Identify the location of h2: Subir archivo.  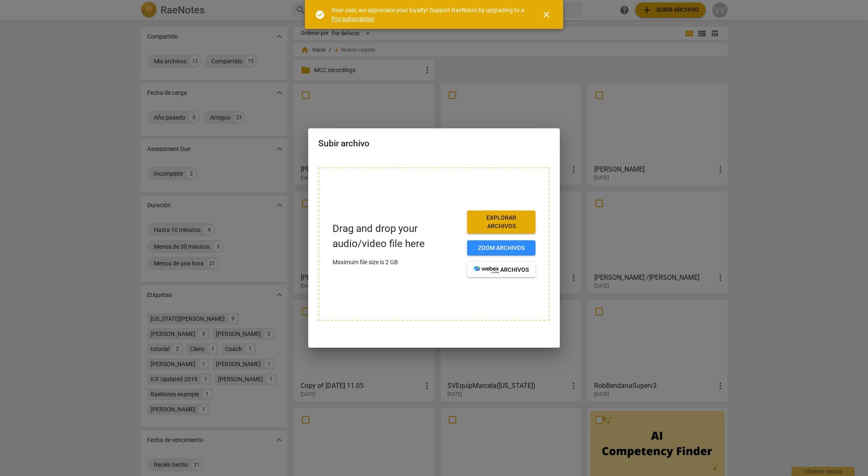
(434, 144).